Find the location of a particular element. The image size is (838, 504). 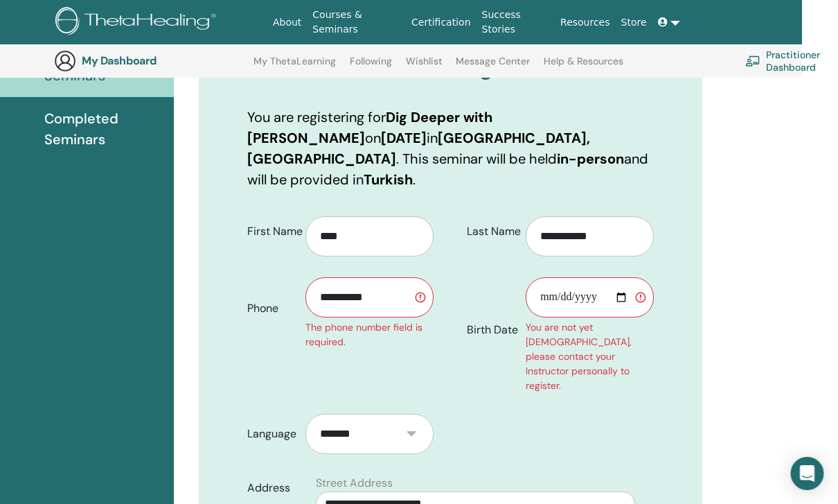

p: You are registering for on in . This seminar will be held and will be provided in . is located at coordinates (452, 148).